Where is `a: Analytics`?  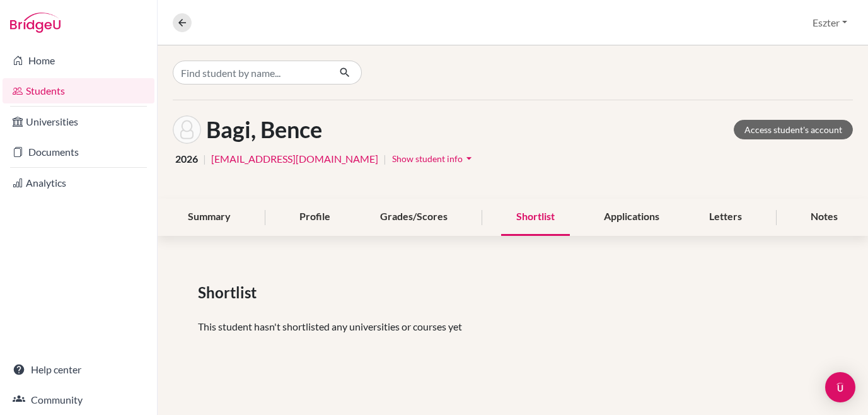 a: Analytics is located at coordinates (78, 183).